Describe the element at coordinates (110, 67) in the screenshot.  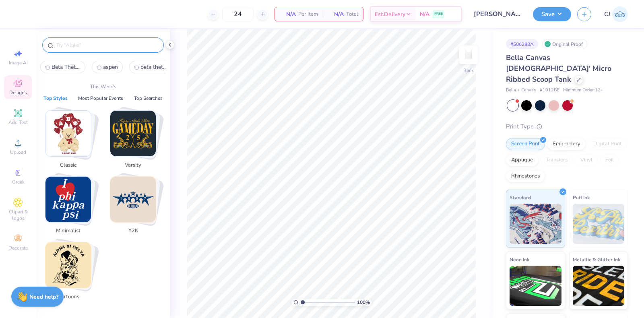
I see `span: aspen` at that location.